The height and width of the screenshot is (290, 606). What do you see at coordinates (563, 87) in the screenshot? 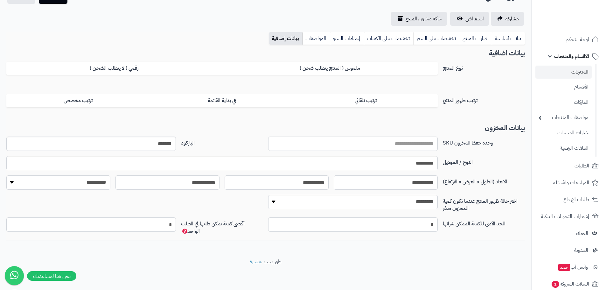
I see `a: الأقسام` at bounding box center [563, 87].